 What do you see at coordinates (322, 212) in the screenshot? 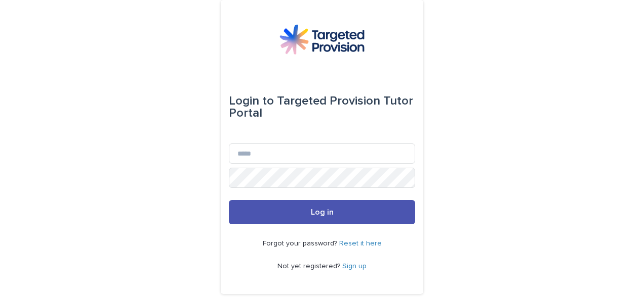
I see `button: Log in` at bounding box center [322, 212].